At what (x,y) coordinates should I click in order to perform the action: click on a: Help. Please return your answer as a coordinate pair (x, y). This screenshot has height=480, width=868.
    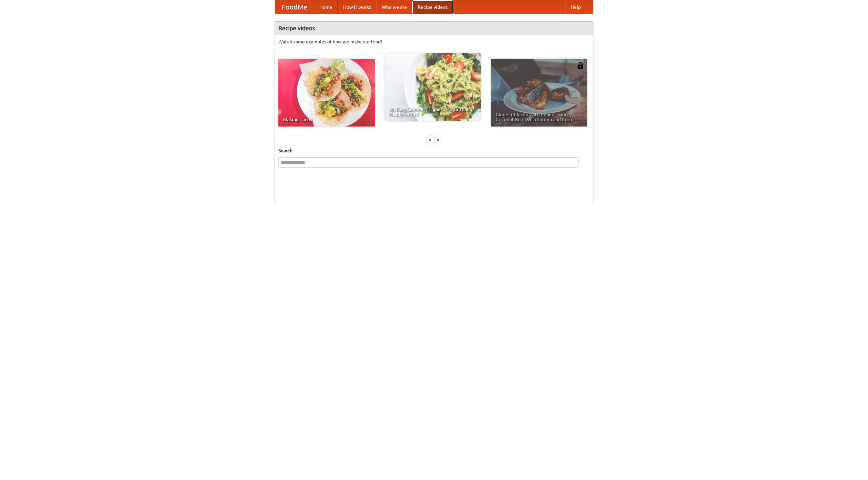
    Looking at the image, I should click on (576, 7).